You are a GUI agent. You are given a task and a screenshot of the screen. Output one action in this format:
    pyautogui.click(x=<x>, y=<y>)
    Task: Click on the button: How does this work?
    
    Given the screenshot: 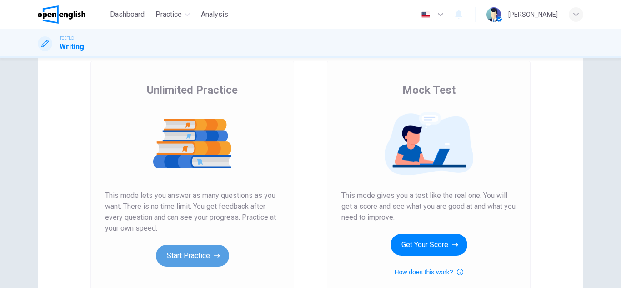 What is the action you would take?
    pyautogui.click(x=428, y=272)
    